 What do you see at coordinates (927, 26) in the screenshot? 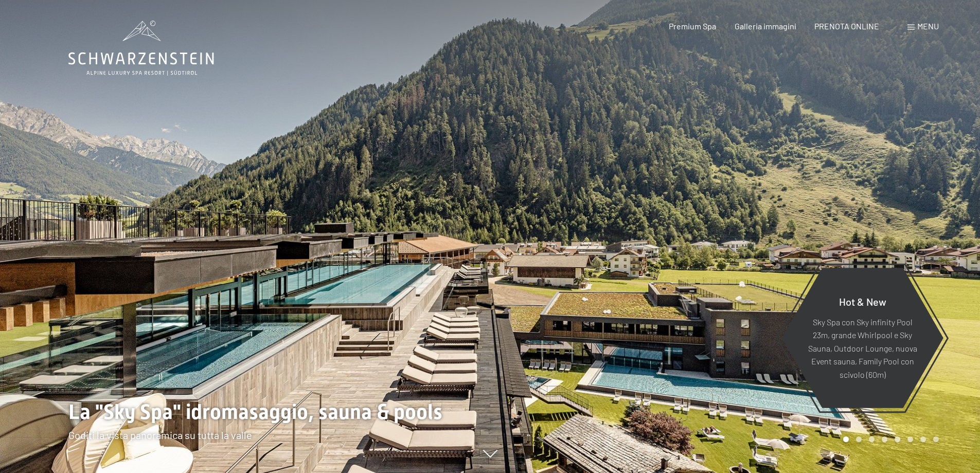
I see `span: Menu` at bounding box center [927, 26].